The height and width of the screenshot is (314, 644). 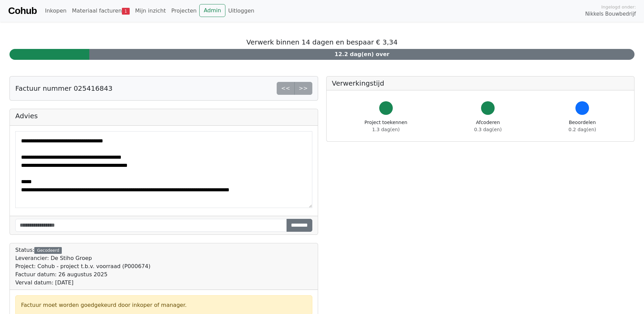 What do you see at coordinates (488, 129) in the screenshot?
I see `span: 0.3 dag(en)` at bounding box center [488, 129].